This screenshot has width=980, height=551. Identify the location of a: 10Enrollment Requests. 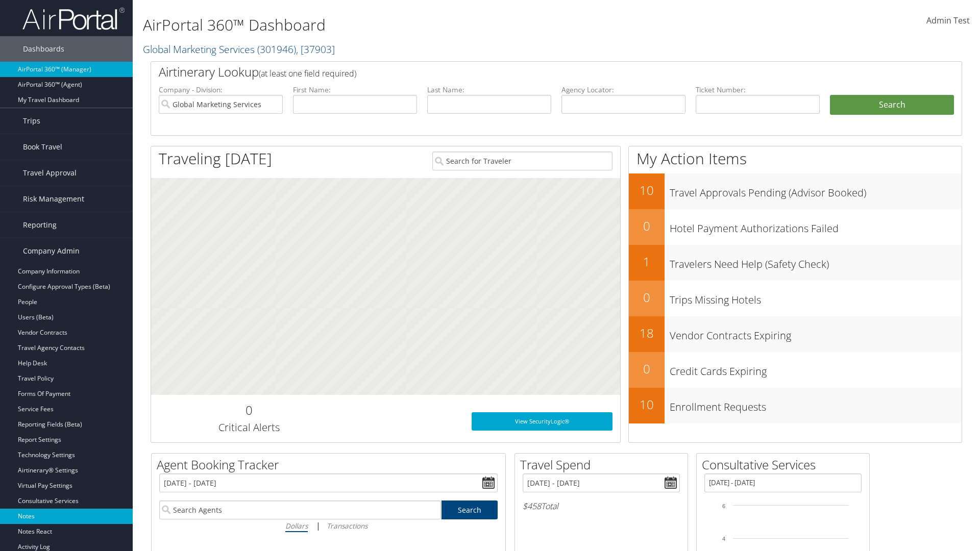
(796, 406).